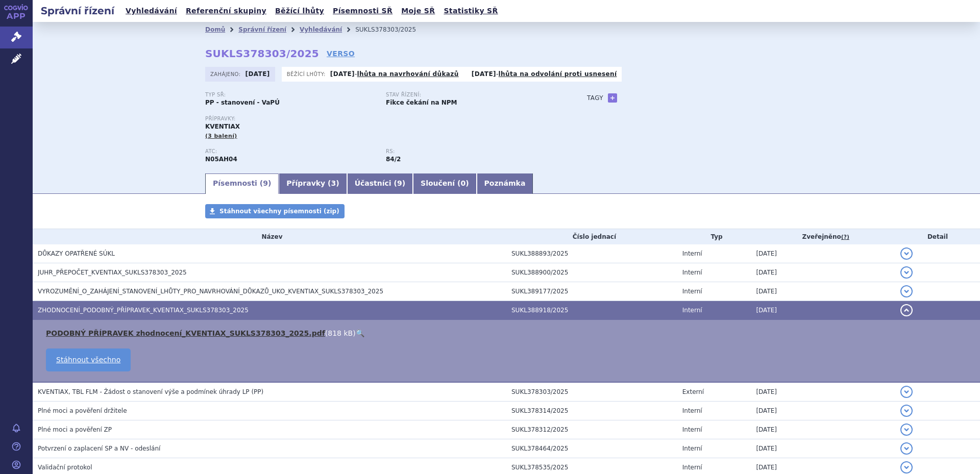  Describe the element at coordinates (471, 95) in the screenshot. I see `p: Stav řízení:` at that location.